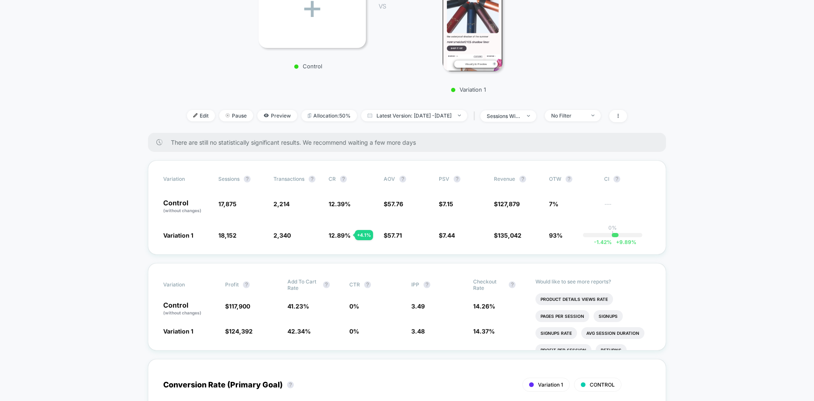 Image resolution: width=814 pixels, height=401 pixels. Describe the element at coordinates (195, 115) in the screenshot. I see `img: edit` at that location.